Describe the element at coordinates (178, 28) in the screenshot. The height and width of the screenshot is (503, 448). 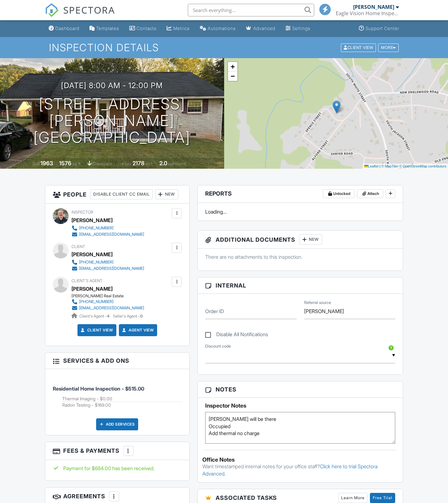
I see `a: Metrics` at that location.